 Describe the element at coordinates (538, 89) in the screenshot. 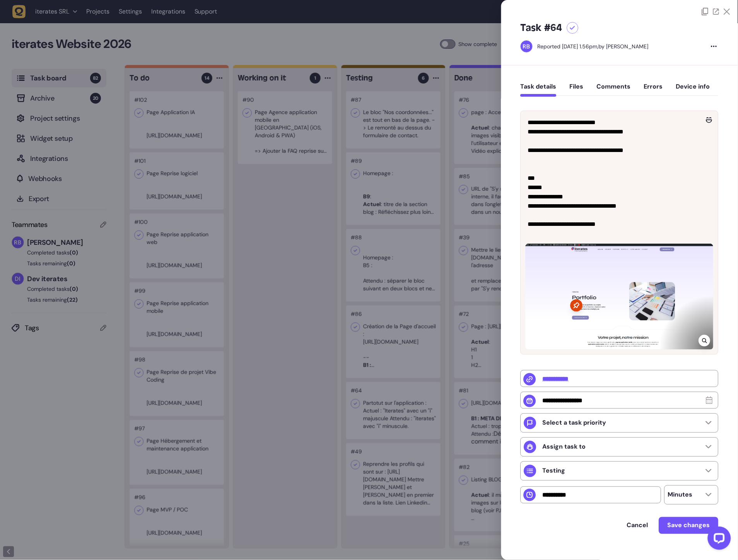

I see `button: Task details` at that location.